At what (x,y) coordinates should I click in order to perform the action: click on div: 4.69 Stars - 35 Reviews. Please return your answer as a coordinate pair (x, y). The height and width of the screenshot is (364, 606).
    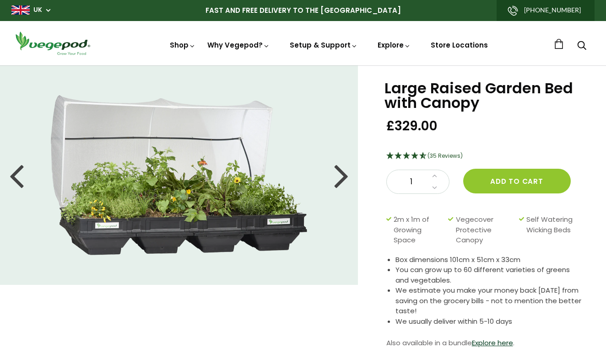
    Looking at the image, I should click on (485, 157).